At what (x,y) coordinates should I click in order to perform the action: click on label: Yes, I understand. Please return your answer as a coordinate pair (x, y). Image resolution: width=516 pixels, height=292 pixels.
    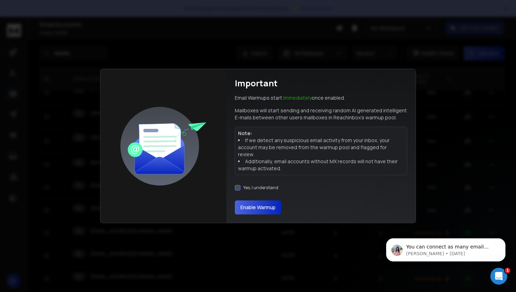
    Looking at the image, I should click on (261, 188).